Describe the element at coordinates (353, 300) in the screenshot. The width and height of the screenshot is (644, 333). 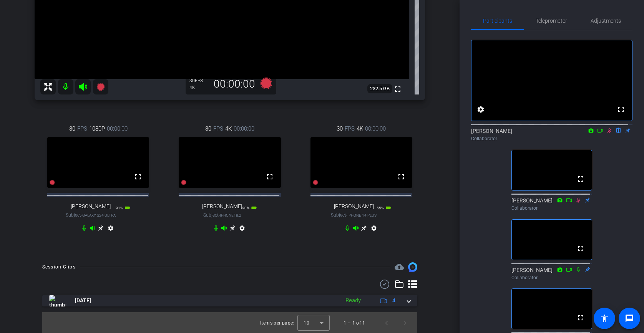
I see `div: Ready` at that location.